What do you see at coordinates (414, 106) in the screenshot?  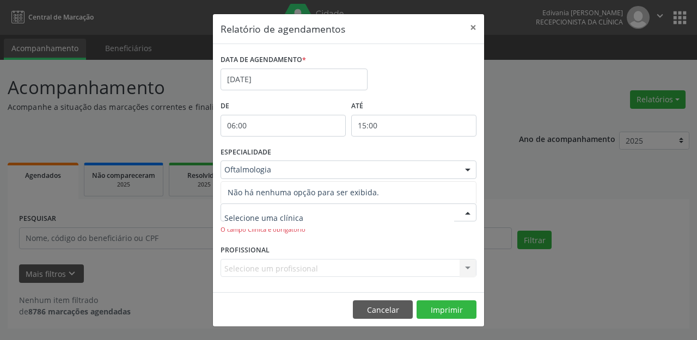 I see `label: ATÉ` at bounding box center [414, 106].